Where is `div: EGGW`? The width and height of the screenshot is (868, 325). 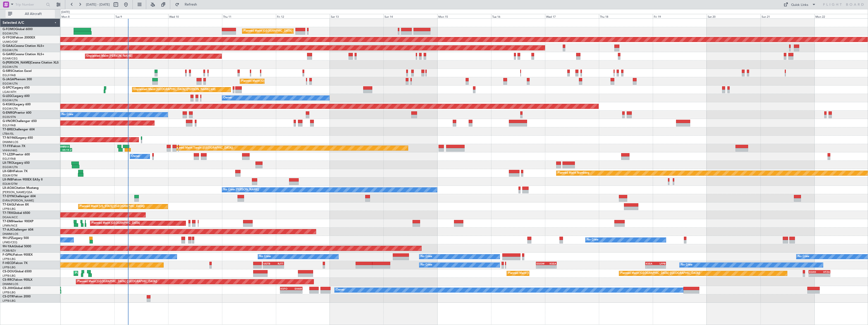 div: EGGW is located at coordinates (541, 263).